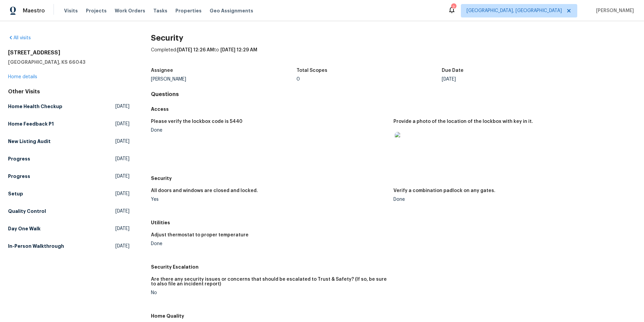 The image size is (644, 322). Describe the element at coordinates (393, 178) in the screenshot. I see `h5: Security` at that location.